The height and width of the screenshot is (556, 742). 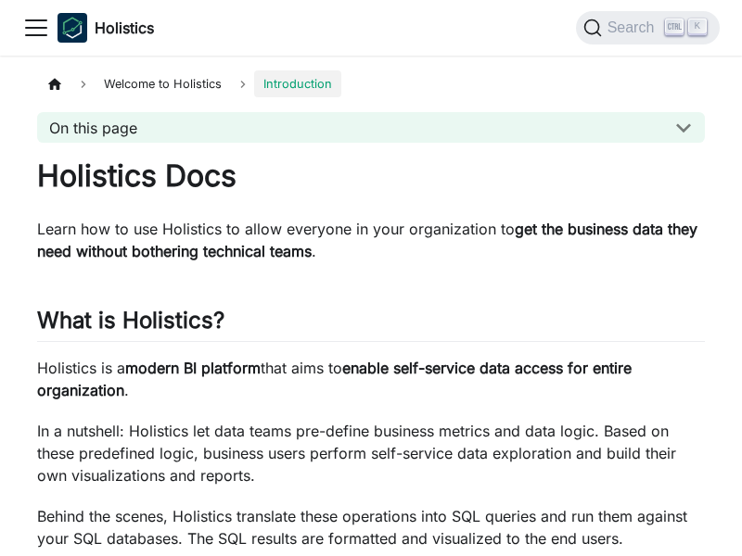 What do you see at coordinates (36, 28) in the screenshot?
I see `button: Toggle navigation bar` at bounding box center [36, 28].